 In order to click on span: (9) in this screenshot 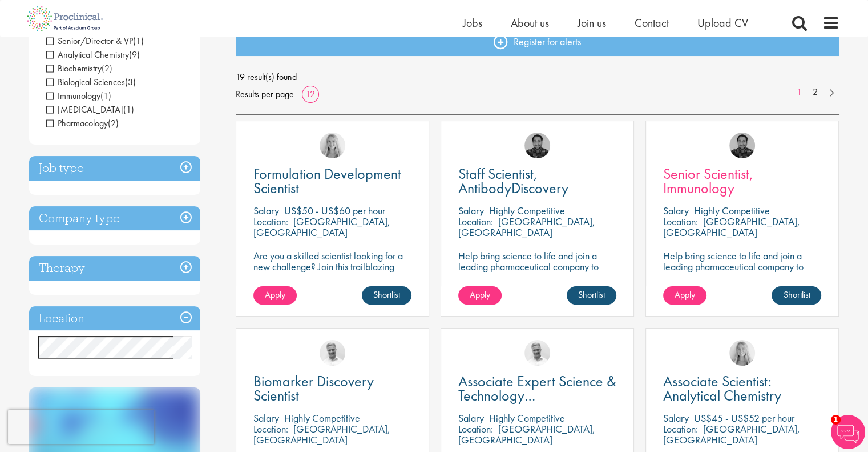, I will do `click(134, 54)`.